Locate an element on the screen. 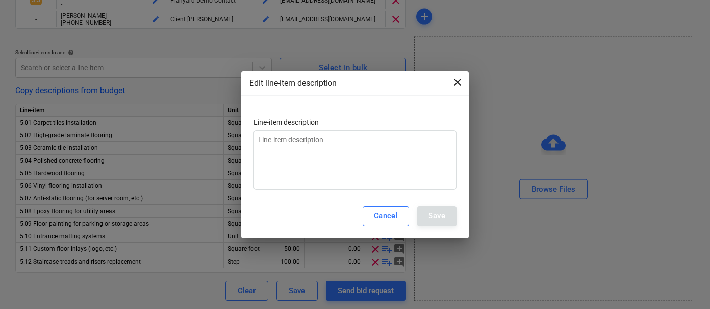 This screenshot has width=710, height=309. div: close is located at coordinates (458, 84).